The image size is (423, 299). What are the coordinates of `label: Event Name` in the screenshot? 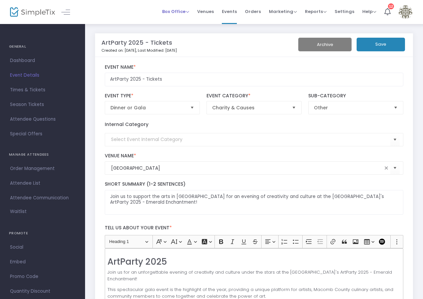 It's located at (254, 67).